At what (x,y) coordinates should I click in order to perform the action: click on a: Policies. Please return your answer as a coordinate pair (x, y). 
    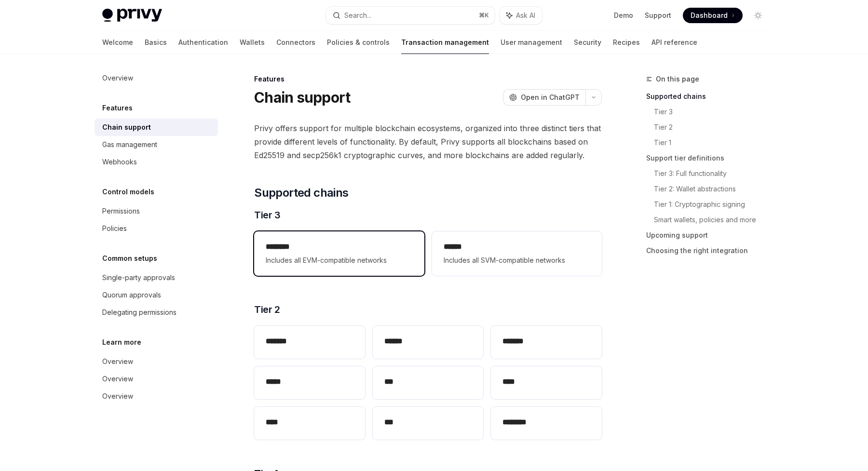
    Looking at the image, I should click on (156, 229).